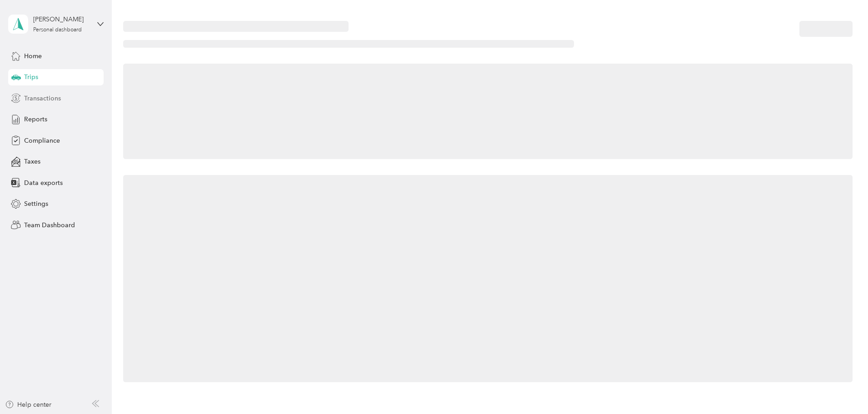 This screenshot has height=414, width=868. I want to click on span: Data exports, so click(43, 183).